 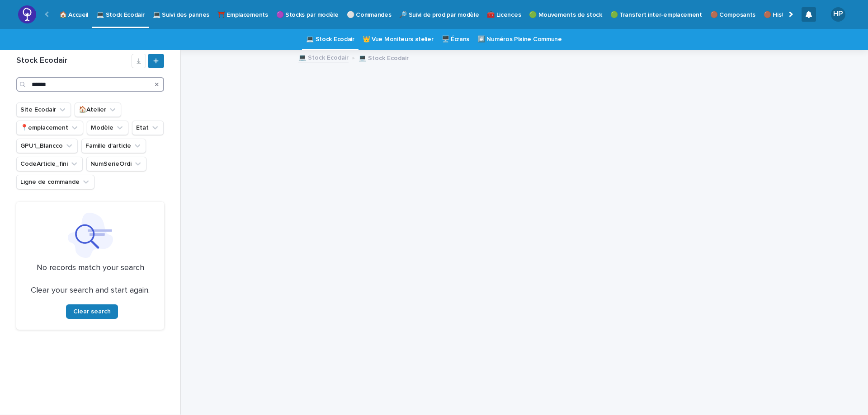 I want to click on button: 📍emplacement, so click(x=50, y=128).